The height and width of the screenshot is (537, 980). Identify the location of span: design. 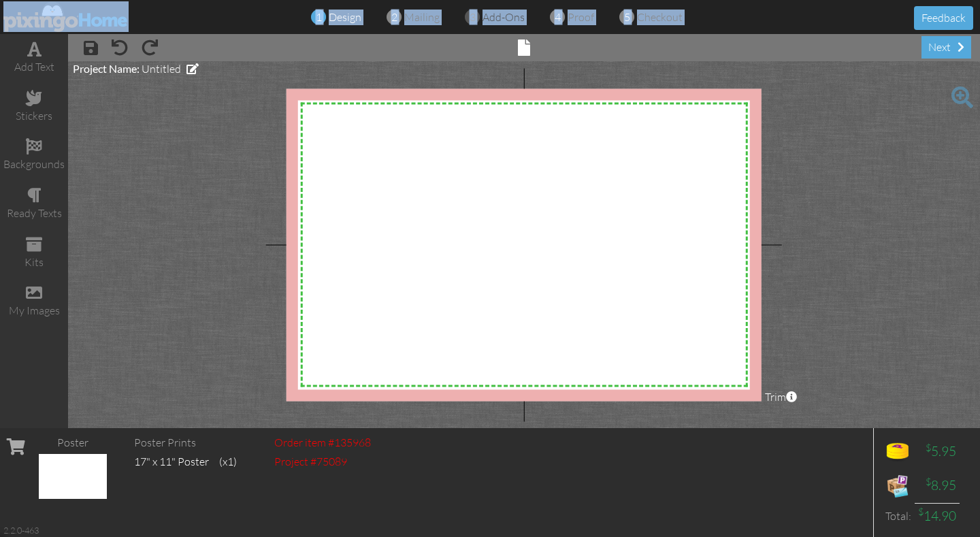
(345, 17).